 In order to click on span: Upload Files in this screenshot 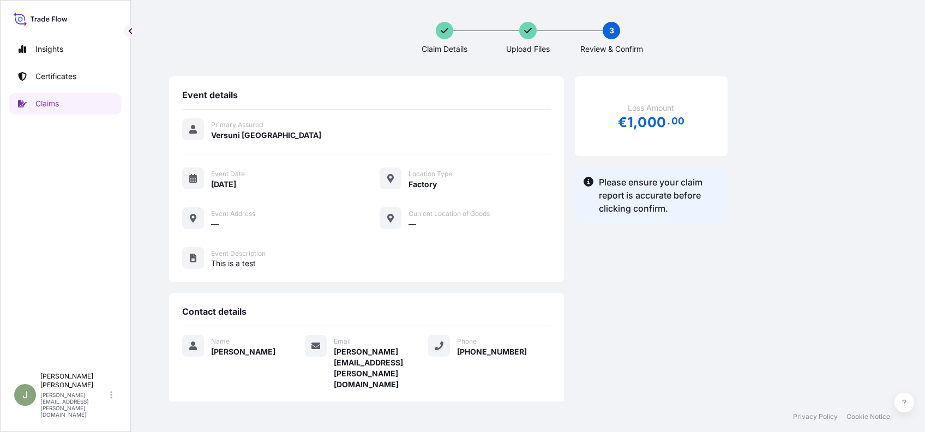, I will do `click(528, 49)`.